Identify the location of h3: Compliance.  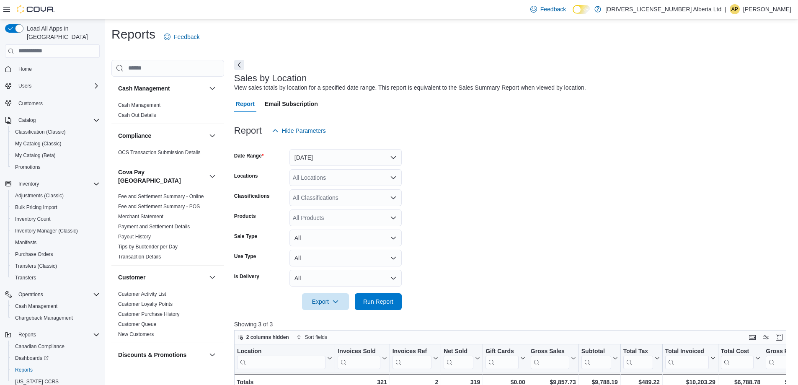
(134, 136).